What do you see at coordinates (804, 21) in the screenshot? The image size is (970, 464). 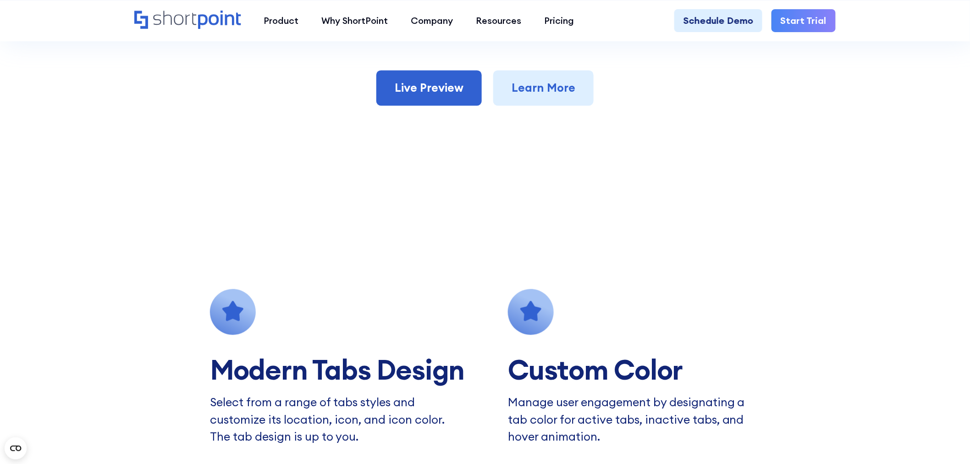 I see `a: Start Trial` at bounding box center [804, 21].